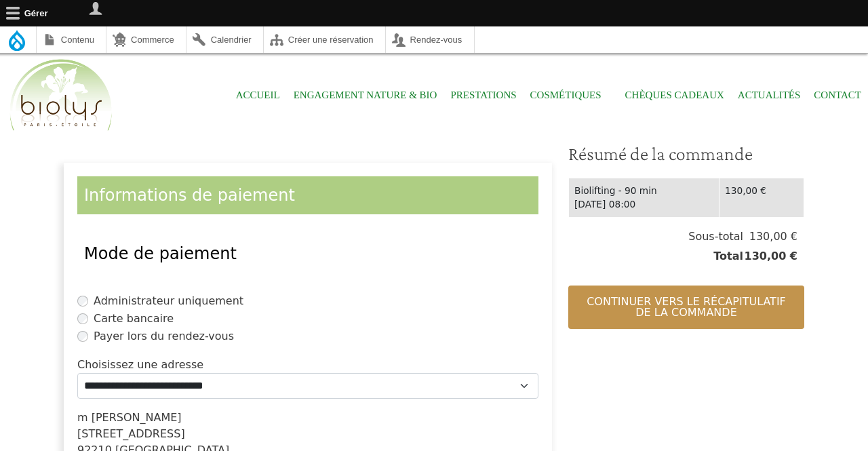 The height and width of the screenshot is (451, 868). I want to click on a: Prestations, so click(482, 95).